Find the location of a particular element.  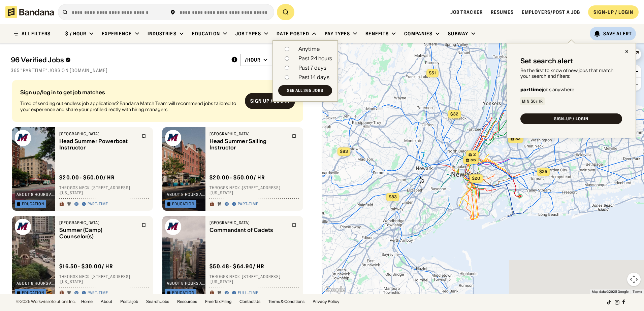

div: Save Alert is located at coordinates (617, 33).